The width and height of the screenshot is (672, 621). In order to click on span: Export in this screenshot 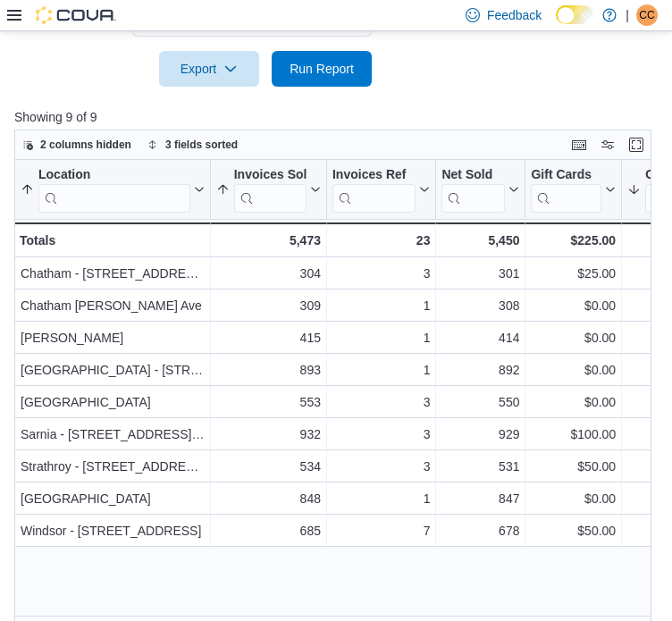, I will do `click(209, 69)`.